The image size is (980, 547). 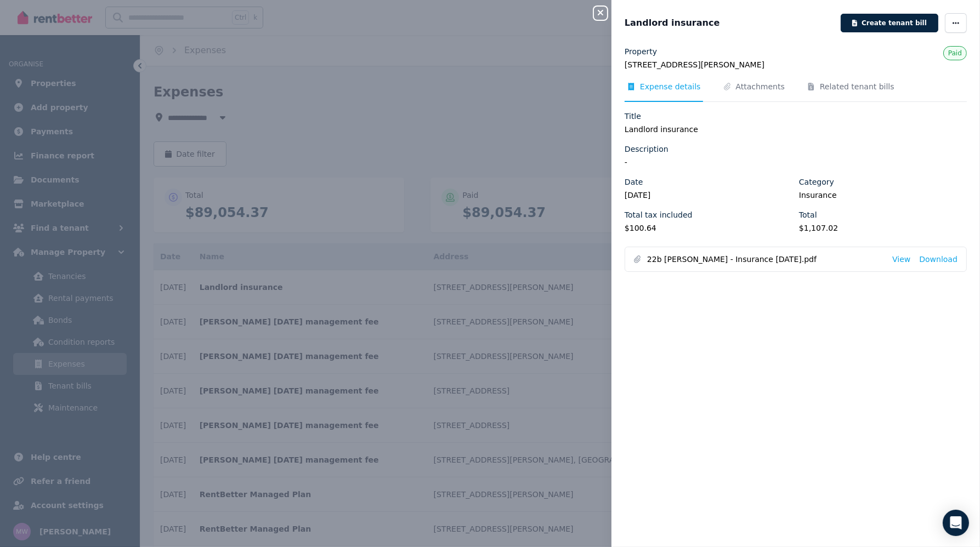 I want to click on legend: $100.64, so click(x=708, y=228).